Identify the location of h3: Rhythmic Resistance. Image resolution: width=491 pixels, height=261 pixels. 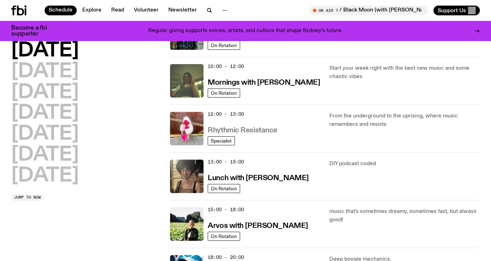
(243, 130).